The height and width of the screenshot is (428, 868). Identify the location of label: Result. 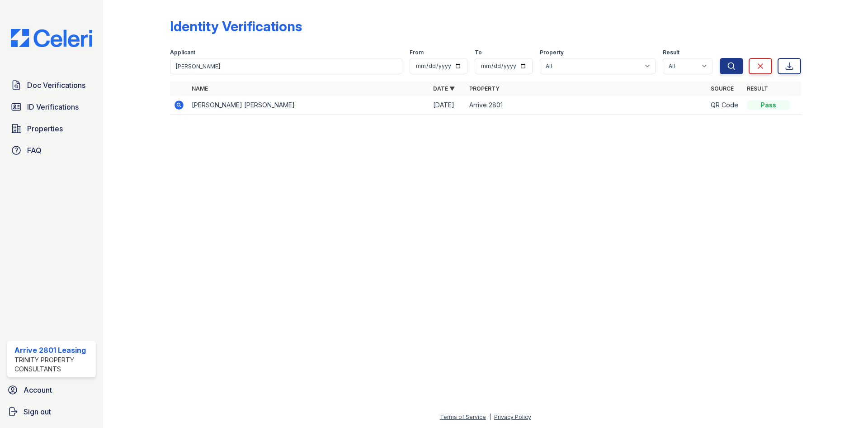
(671, 53).